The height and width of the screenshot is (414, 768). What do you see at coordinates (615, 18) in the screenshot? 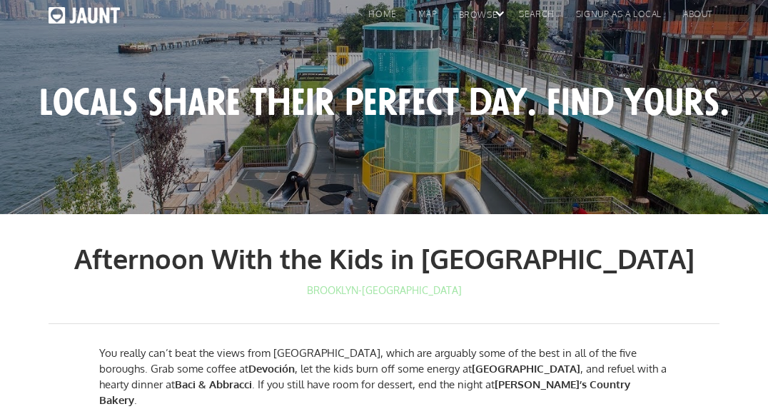
I see `a: signup as a local` at bounding box center [615, 18].